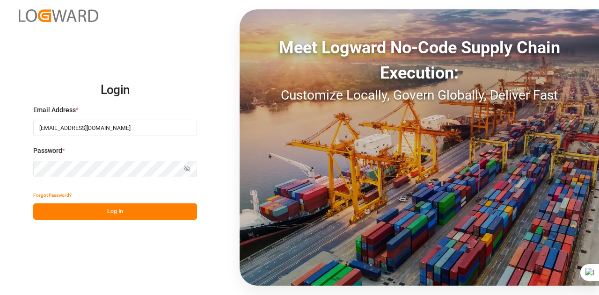 Image resolution: width=599 pixels, height=295 pixels. What do you see at coordinates (59, 15) in the screenshot?
I see `img: Logward_new_orange.png` at bounding box center [59, 15].